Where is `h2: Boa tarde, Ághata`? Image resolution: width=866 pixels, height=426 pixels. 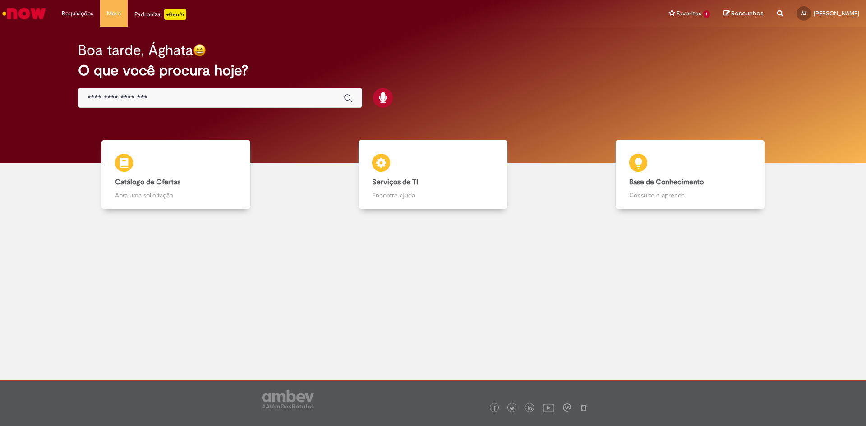 h2: Boa tarde, Ághata is located at coordinates (135, 50).